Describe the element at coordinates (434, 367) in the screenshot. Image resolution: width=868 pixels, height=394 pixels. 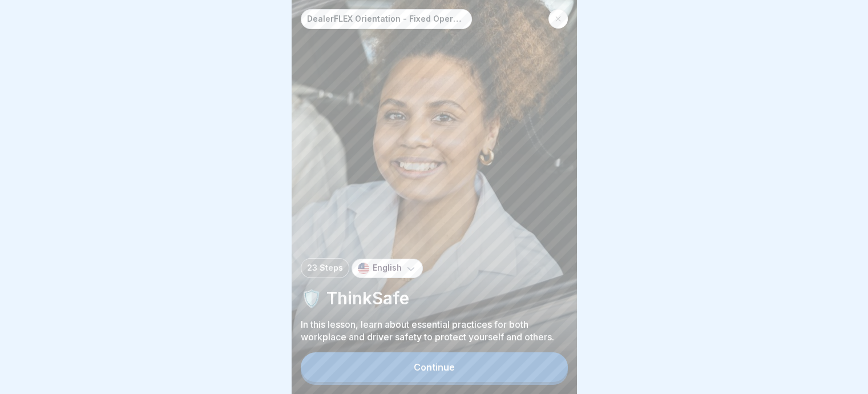
I see `button: Continue` at that location.